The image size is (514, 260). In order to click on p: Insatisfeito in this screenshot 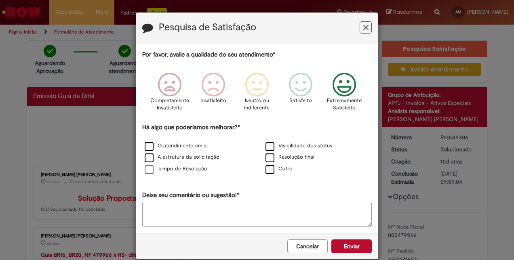, I will do `click(213, 101)`.